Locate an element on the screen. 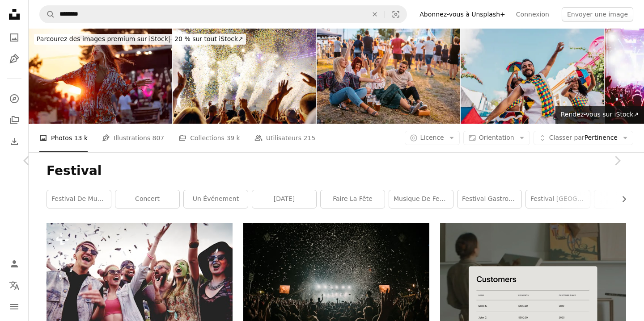 The image size is (644, 321). button: Licence is located at coordinates (432, 138).